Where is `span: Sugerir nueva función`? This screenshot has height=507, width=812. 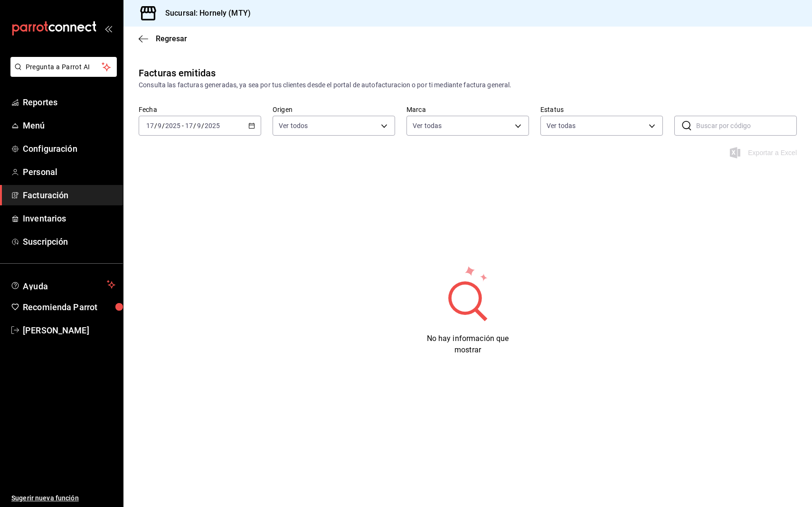
span: Sugerir nueva función is located at coordinates (63, 498).